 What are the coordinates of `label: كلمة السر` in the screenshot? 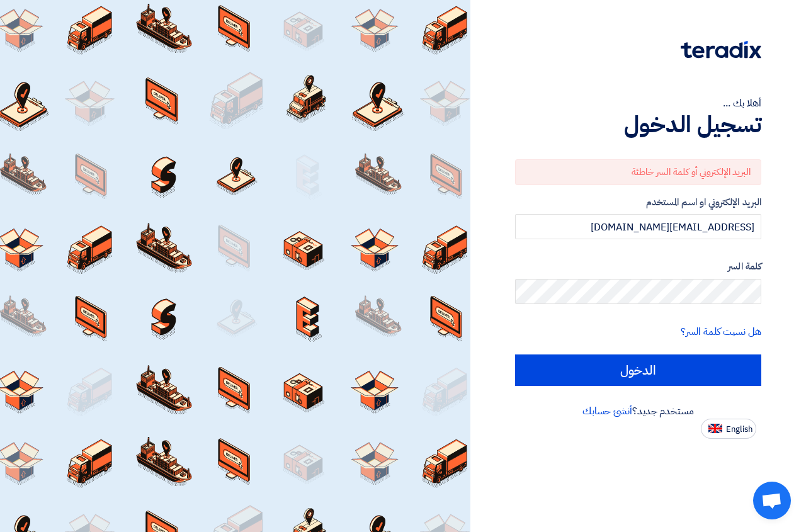 It's located at (638, 266).